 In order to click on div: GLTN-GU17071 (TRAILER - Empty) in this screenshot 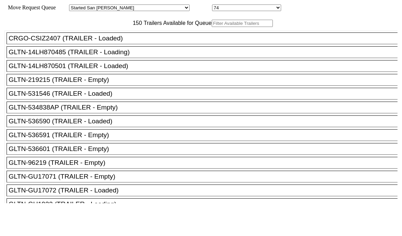, I will do `click(205, 177)`.